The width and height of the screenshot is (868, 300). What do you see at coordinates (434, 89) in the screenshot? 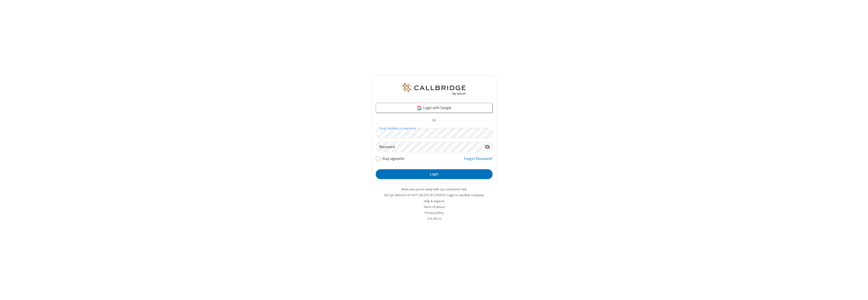
I see `img: QA Selenium DO NOT DELETE OR CHANGE` at bounding box center [434, 89].